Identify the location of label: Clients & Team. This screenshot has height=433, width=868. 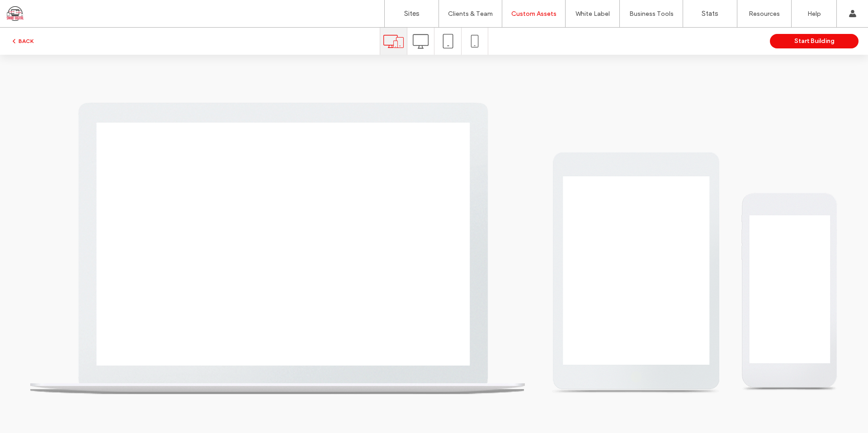
(471, 14).